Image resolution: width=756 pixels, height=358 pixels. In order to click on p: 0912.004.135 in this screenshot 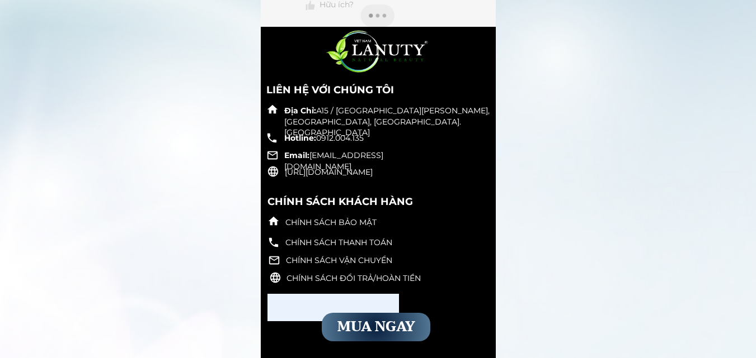, I will do `click(365, 139)`.